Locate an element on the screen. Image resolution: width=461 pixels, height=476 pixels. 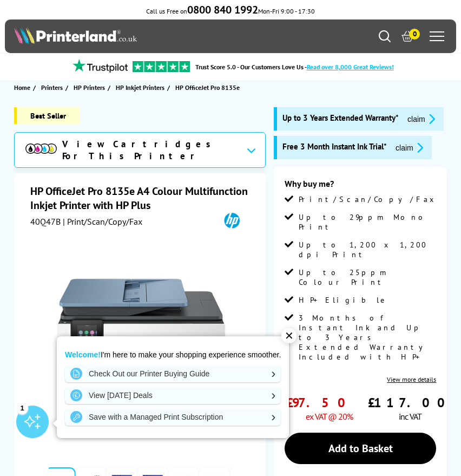
a: Home is located at coordinates (23, 87).